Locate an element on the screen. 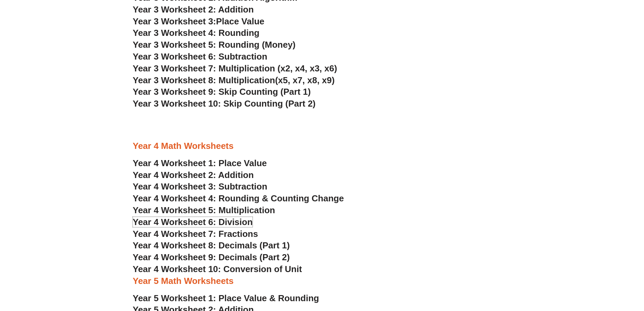 This screenshot has height=311, width=644. h3: Year 4 Math Worksheets is located at coordinates (322, 146).